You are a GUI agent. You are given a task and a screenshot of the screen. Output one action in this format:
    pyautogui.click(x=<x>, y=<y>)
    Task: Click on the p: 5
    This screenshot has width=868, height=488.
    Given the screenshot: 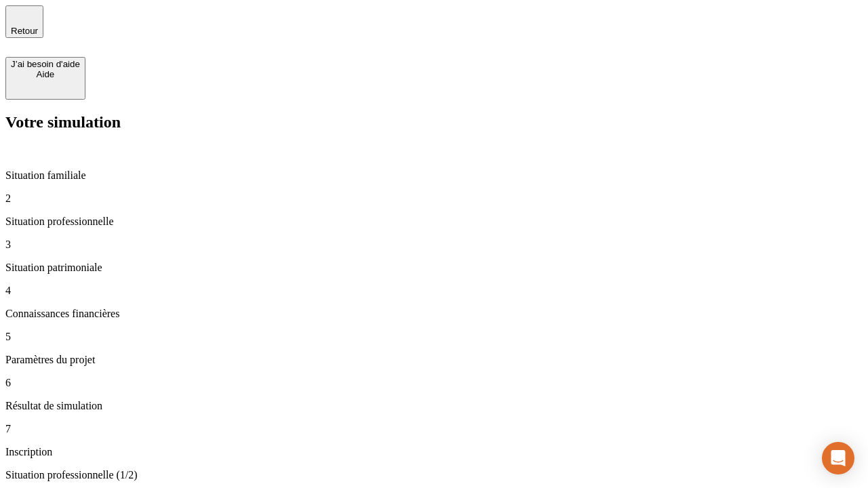 What is the action you would take?
    pyautogui.click(x=434, y=337)
    